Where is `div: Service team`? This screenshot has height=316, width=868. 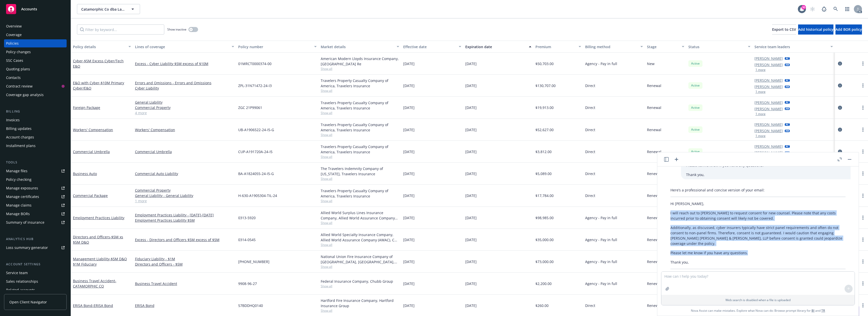 div: Service team is located at coordinates (17, 273).